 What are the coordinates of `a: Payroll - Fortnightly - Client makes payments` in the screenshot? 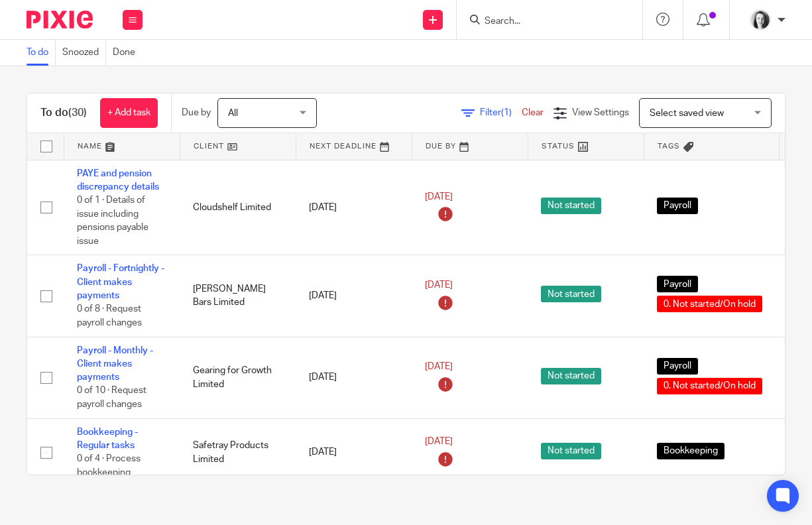 It's located at (120, 281).